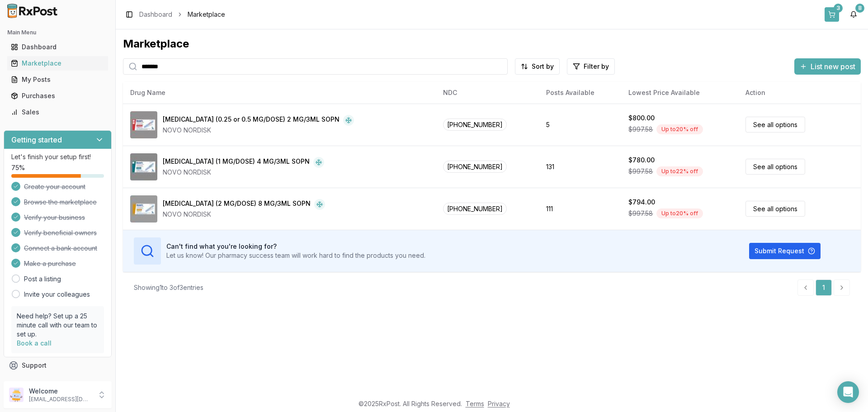 Image resolution: width=868 pixels, height=412 pixels. Describe the element at coordinates (58, 157) in the screenshot. I see `p: Let's finish your setup first!` at that location.